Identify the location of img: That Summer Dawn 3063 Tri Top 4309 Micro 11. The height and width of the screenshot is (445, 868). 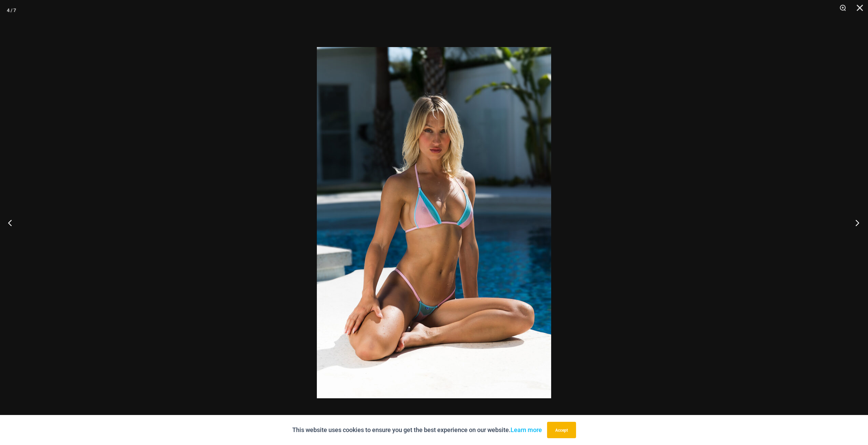
(434, 222).